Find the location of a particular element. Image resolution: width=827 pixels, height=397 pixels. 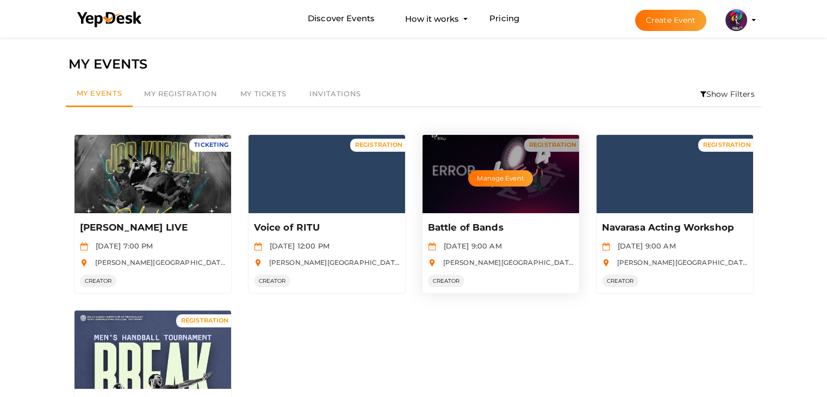

span: My Events is located at coordinates (100, 93).